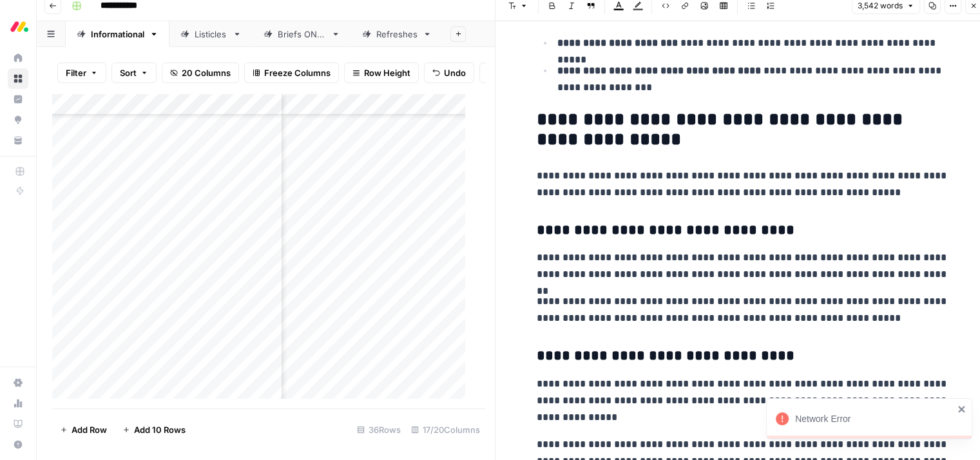 The image size is (980, 460). Describe the element at coordinates (381, 73) in the screenshot. I see `button: Row Height` at that location.